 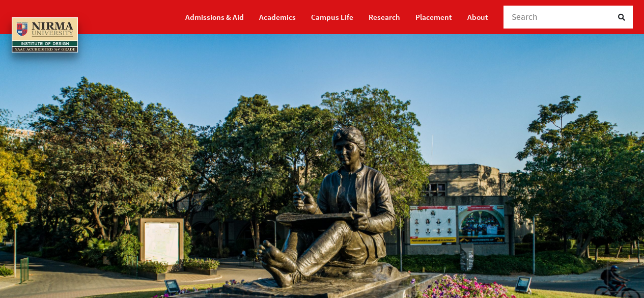 I want to click on a: Placement, so click(x=434, y=17).